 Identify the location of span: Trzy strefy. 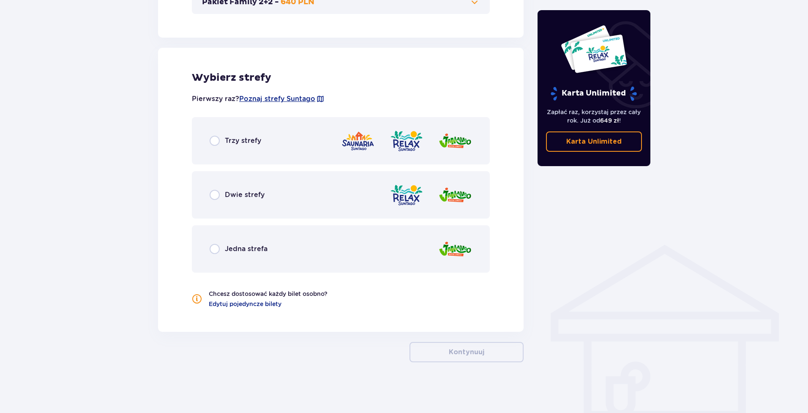
(243, 141).